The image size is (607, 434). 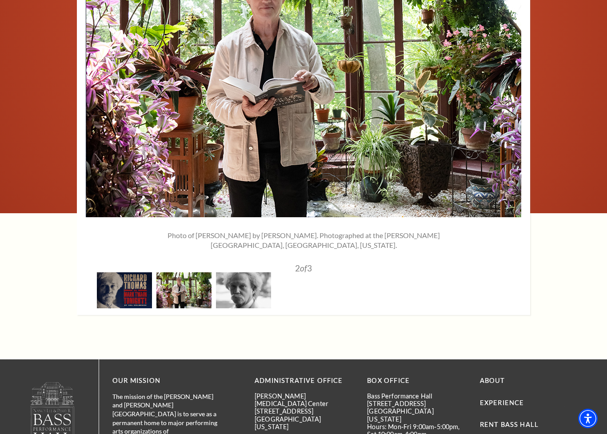 What do you see at coordinates (492, 380) in the screenshot?
I see `a: About` at bounding box center [492, 380].